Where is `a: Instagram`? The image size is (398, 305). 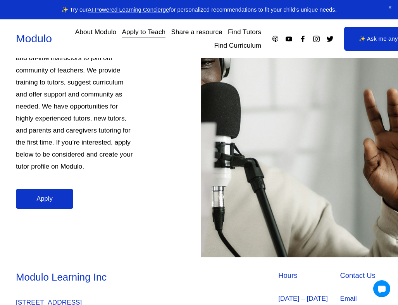
a: Instagram is located at coordinates (317, 39).